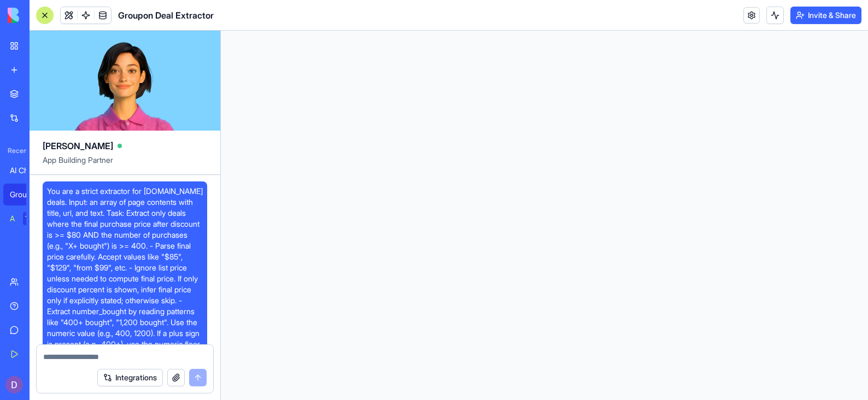 The width and height of the screenshot is (868, 400). What do you see at coordinates (14, 385) in the screenshot?
I see `img: ACg8ocKc1Jd6EM1L-zcA2IynxEDHzbPuiplT94mn7_P45bTDdJSETQ=s96-c` at bounding box center [14, 385].